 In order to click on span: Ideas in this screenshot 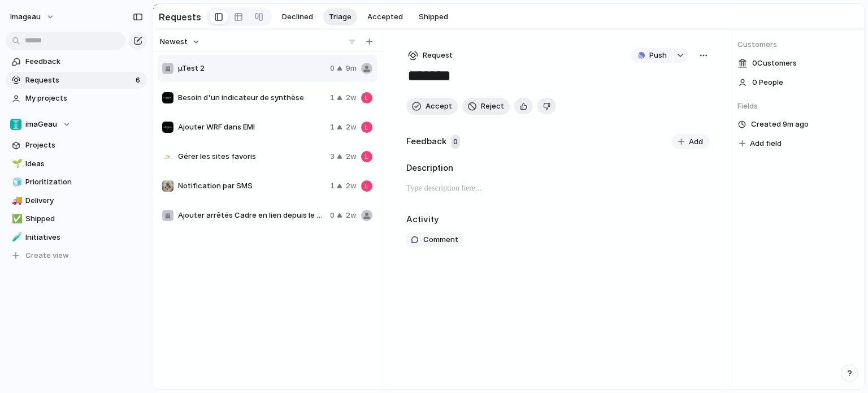, I will do `click(84, 164)`.